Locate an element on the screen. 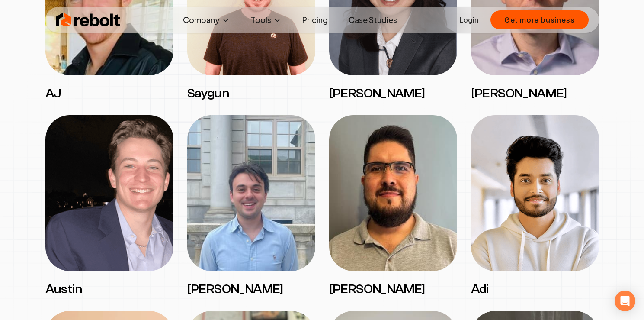  div: Open Intercom Messenger is located at coordinates (625, 301).